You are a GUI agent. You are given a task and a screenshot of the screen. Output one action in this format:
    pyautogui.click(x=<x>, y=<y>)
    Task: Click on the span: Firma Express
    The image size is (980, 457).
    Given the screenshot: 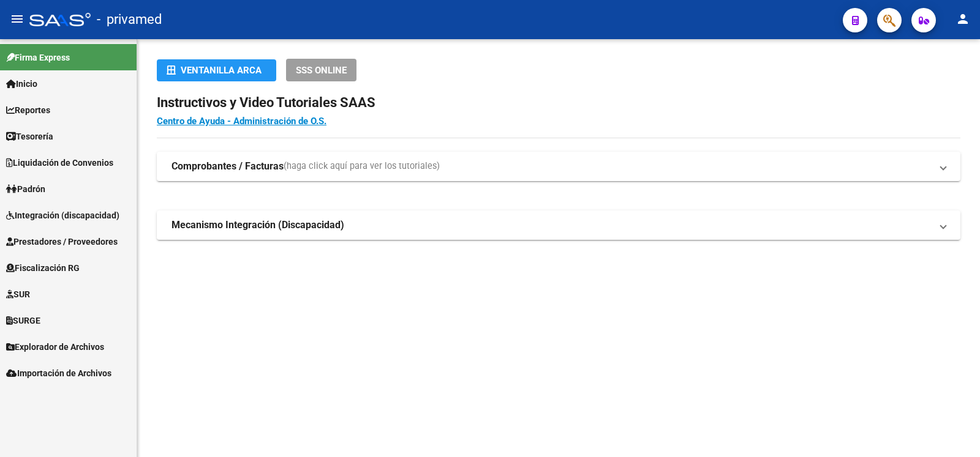 What is the action you would take?
    pyautogui.click(x=38, y=57)
    